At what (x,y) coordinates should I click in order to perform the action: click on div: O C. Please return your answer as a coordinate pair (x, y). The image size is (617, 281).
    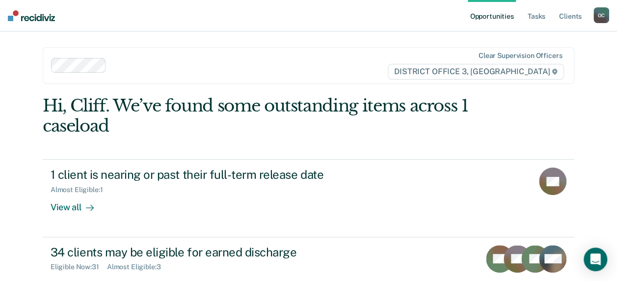
    Looking at the image, I should click on (601, 15).